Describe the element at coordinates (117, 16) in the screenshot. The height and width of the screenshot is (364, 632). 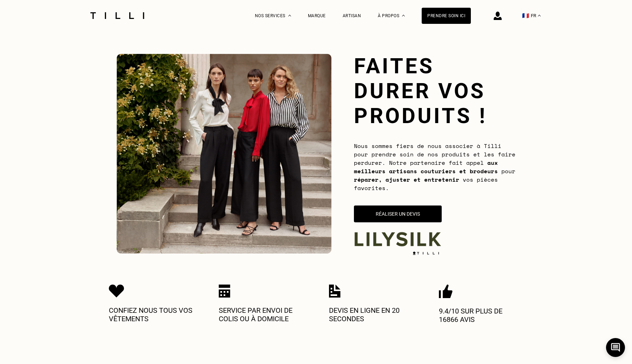
I see `img: Logo du service de couturière Tilli` at that location.